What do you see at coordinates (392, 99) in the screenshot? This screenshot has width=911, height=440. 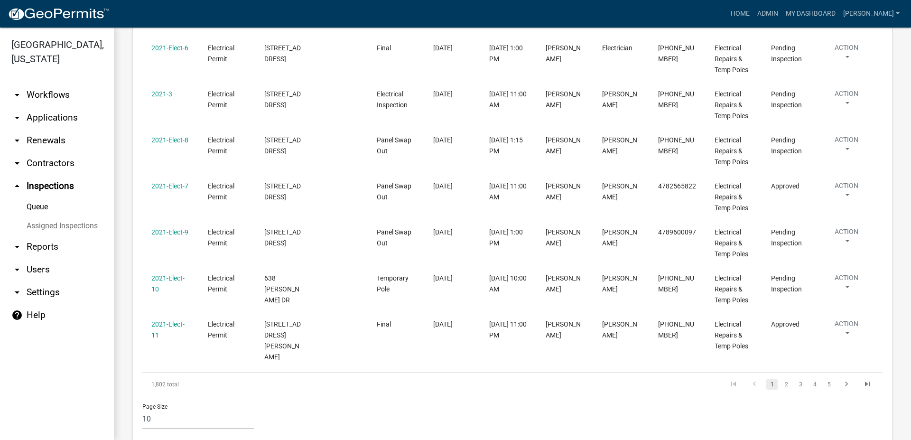 I see `span: Electrical Inspection` at bounding box center [392, 99].